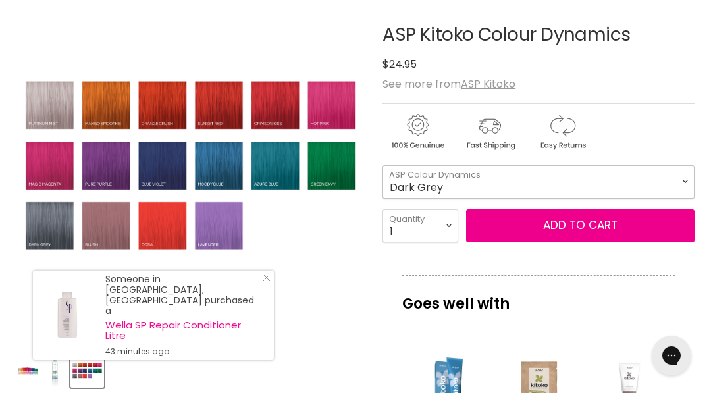 The height and width of the screenshot is (393, 711). Describe the element at coordinates (66, 316) in the screenshot. I see `a: Visit product page` at that location.